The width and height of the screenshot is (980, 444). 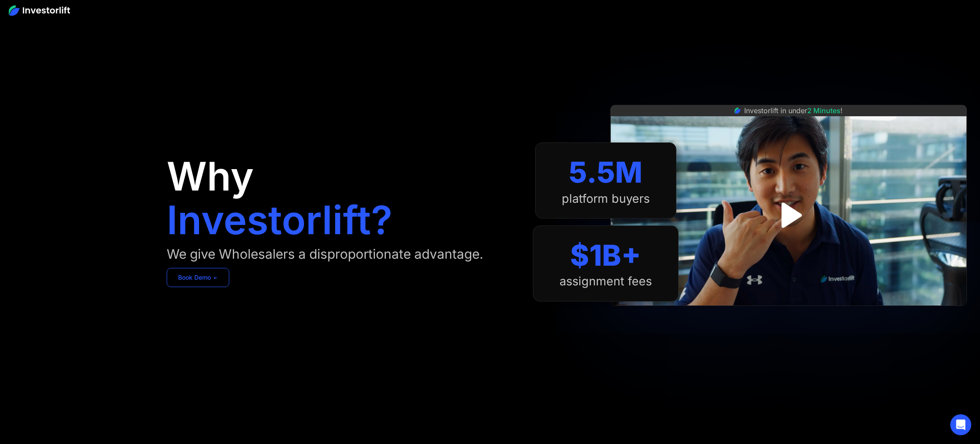 I want to click on div: Investorlift in under !, so click(x=793, y=110).